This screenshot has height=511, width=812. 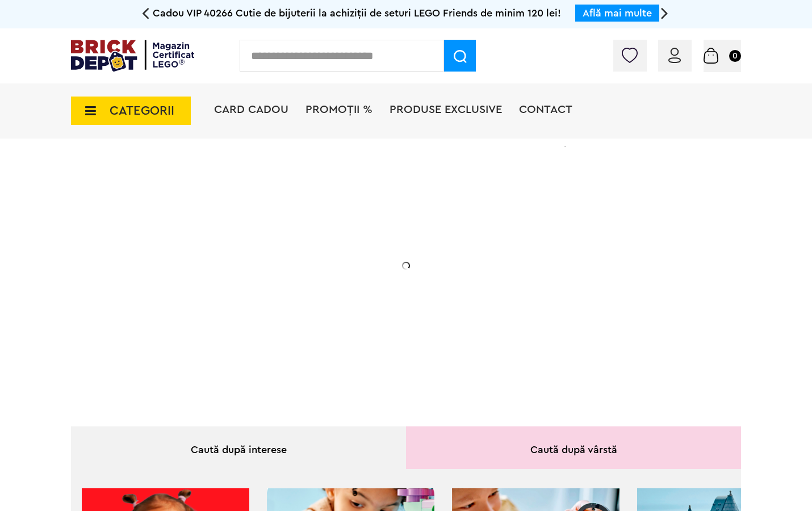 What do you see at coordinates (545, 110) in the screenshot?
I see `a: Contact` at bounding box center [545, 110].